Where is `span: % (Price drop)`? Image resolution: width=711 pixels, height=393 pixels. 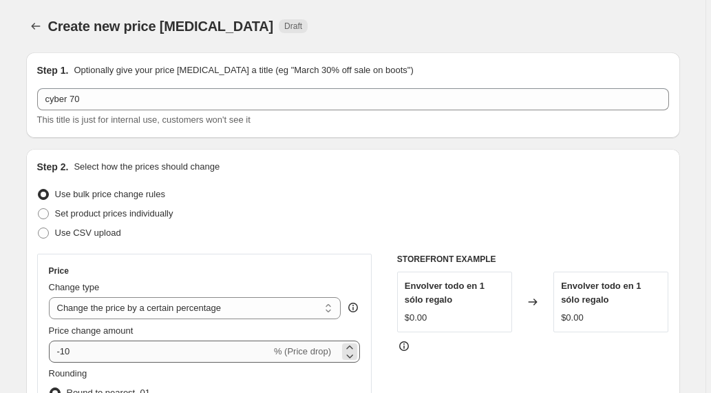
span: % (Price drop) is located at coordinates (302, 351).